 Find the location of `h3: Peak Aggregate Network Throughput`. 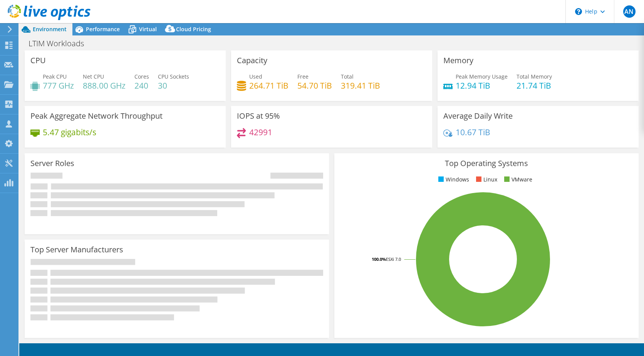

h3: Peak Aggregate Network Throughput is located at coordinates (96, 116).